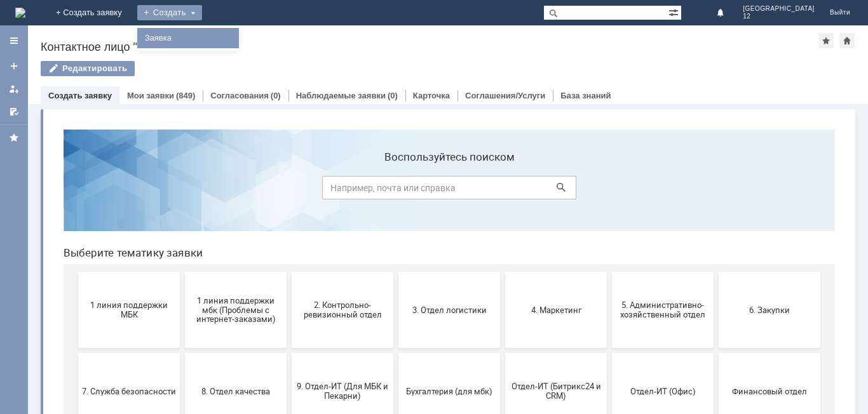  Describe the element at coordinates (14, 111) in the screenshot. I see `a: Мои согласования` at that location.